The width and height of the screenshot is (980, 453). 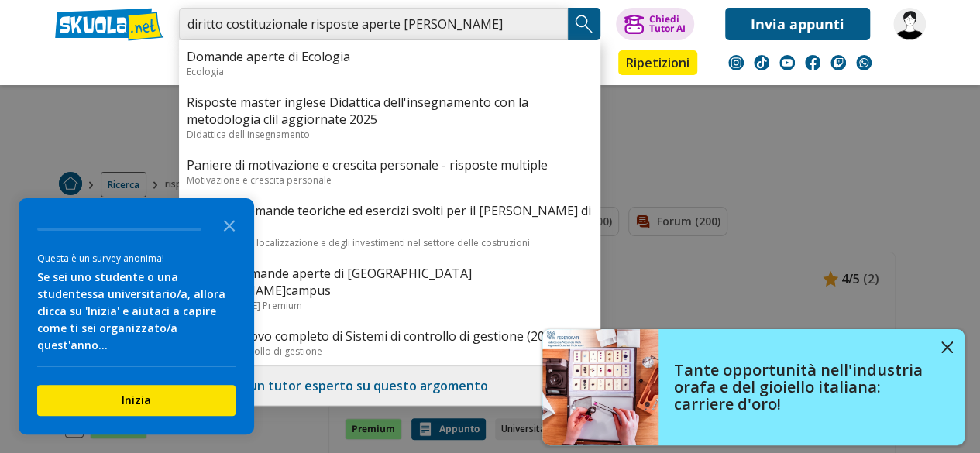 I want to click on img: Cerca appunti, riassunti o versioni, so click(x=584, y=24).